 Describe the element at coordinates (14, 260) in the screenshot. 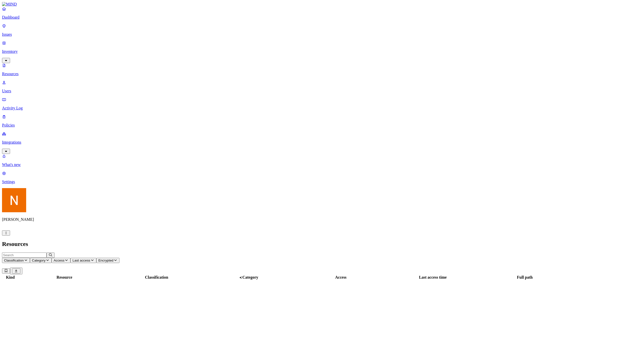

I see `span: Classification` at that location.